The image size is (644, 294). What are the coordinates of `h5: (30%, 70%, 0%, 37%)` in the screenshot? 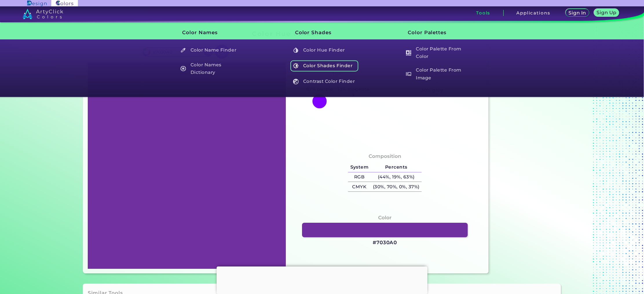 It's located at (396, 186).